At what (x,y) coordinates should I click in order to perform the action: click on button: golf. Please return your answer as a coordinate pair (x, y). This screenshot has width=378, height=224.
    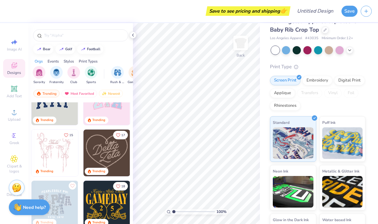
    Looking at the image, I should click on (65, 49).